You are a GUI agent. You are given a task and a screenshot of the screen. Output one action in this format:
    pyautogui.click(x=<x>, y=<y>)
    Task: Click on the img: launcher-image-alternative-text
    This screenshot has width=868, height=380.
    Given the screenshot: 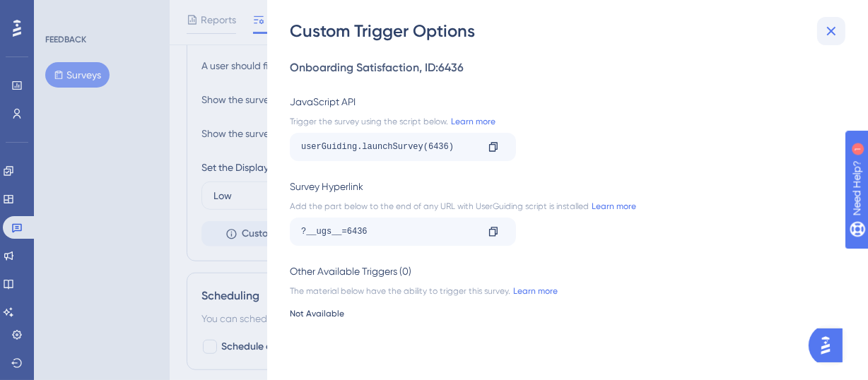 What is the action you would take?
    pyautogui.click(x=17, y=21)
    